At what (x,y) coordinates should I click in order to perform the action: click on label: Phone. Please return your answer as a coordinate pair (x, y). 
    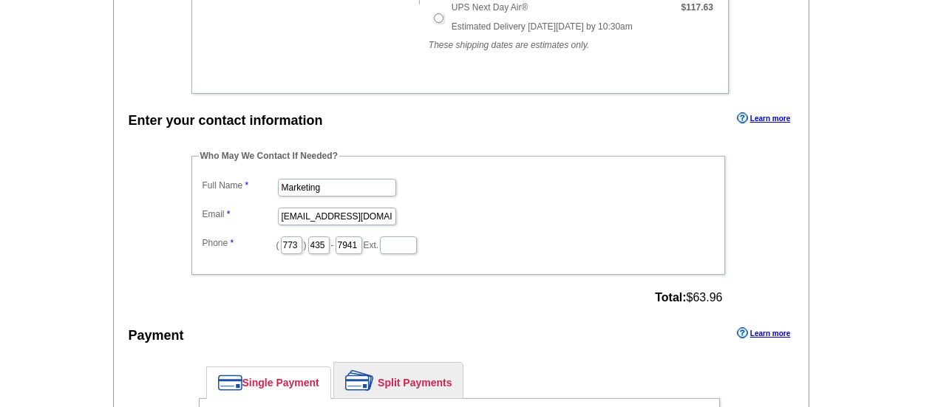
    Looking at the image, I should click on (240, 243).